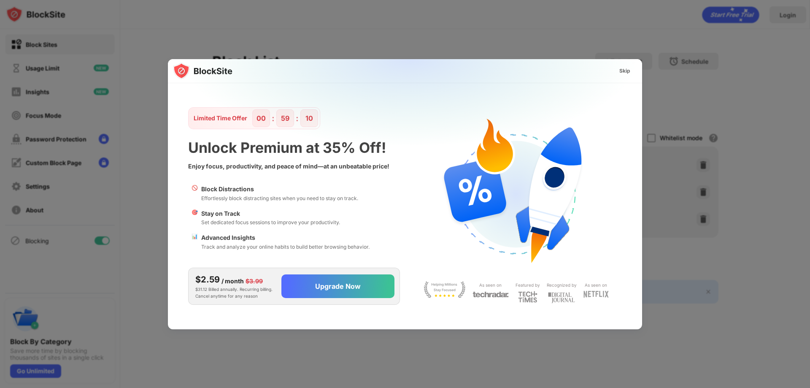 The width and height of the screenshot is (810, 388). What do you see at coordinates (338, 286) in the screenshot?
I see `div: Upgrade Now` at bounding box center [338, 286].